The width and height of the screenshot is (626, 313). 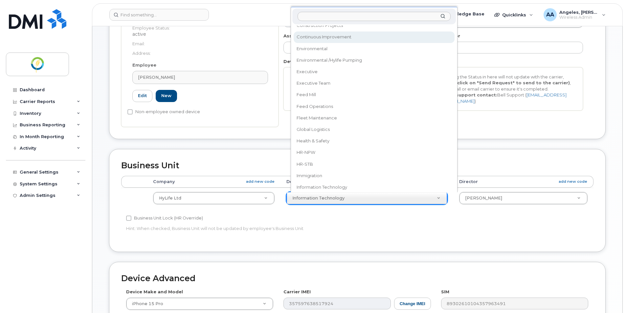 I want to click on div: Feed Operations, so click(x=374, y=106).